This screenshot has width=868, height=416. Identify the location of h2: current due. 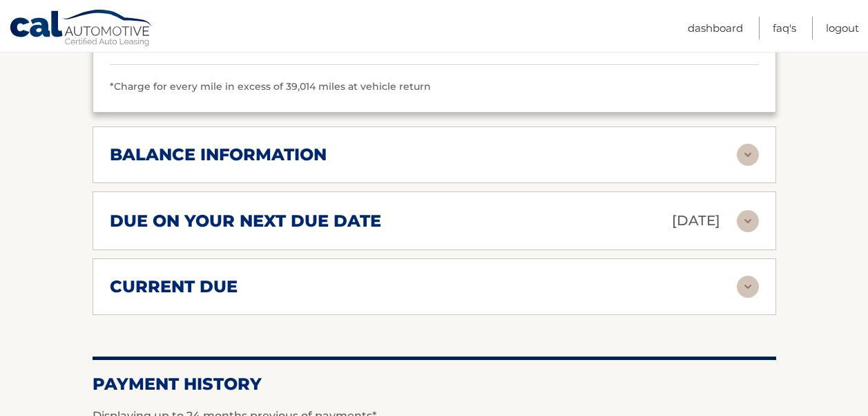
(173, 287).